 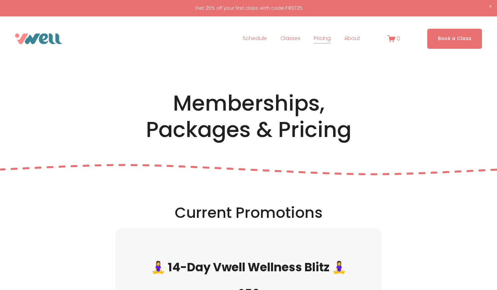 I want to click on h1: Memberships, Packages & Pricing, so click(x=249, y=117).